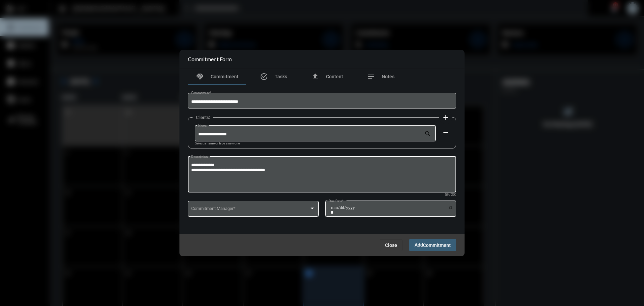 The image size is (644, 306). Describe the element at coordinates (391, 245) in the screenshot. I see `span: Close` at that location.